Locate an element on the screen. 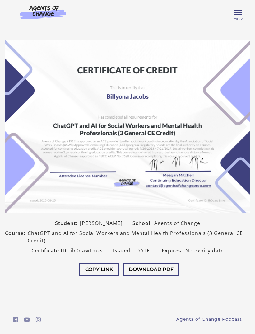  span: Expires: is located at coordinates (174, 251).